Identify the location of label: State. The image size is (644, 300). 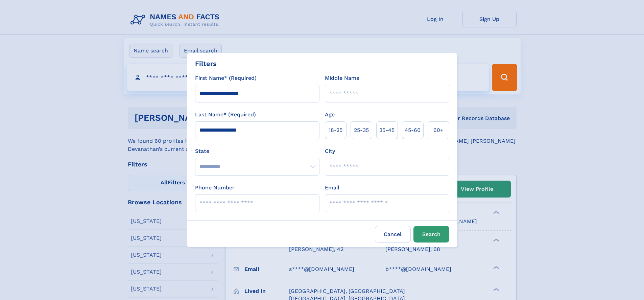
(257, 151).